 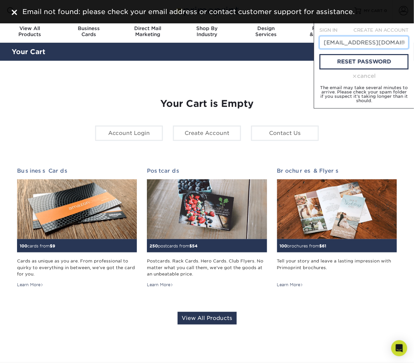 I want to click on a: BusinessCards, so click(x=88, y=32).